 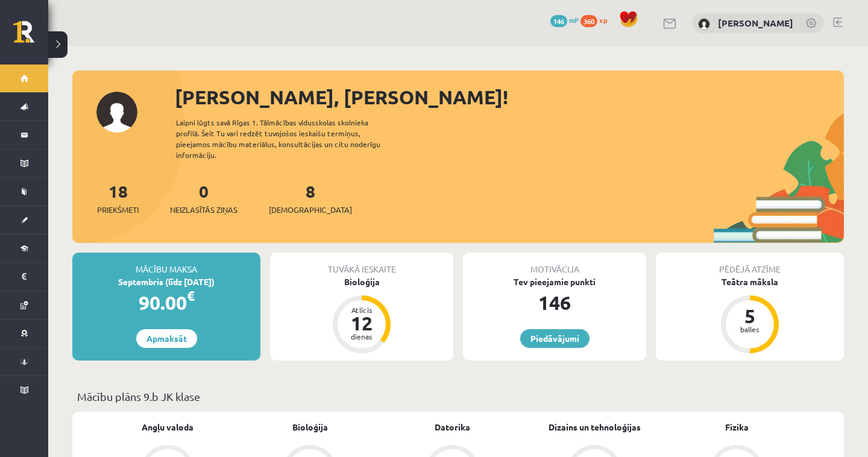 What do you see at coordinates (361, 337) in the screenshot?
I see `div: dienas` at bounding box center [361, 337].